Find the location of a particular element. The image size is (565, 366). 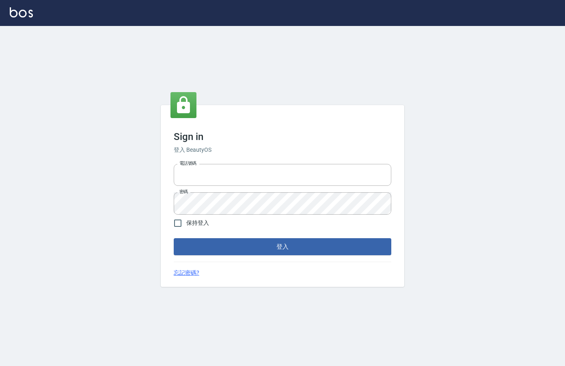

h6: 登入 BeautyOS is located at coordinates (282, 150).